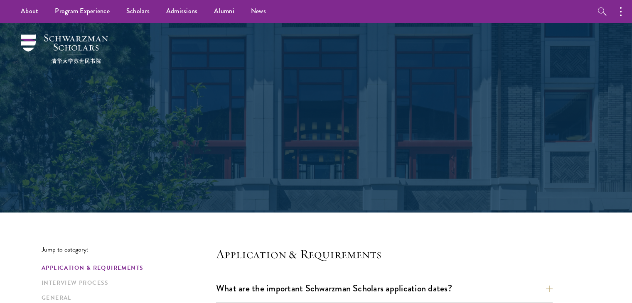 This screenshot has height=303, width=632. Describe the element at coordinates (64, 49) in the screenshot. I see `img: Schwarzman Scholars` at that location.